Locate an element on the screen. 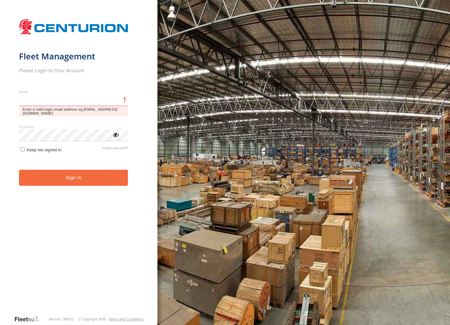  div: © Copyright 2025 - is located at coordinates (111, 319).